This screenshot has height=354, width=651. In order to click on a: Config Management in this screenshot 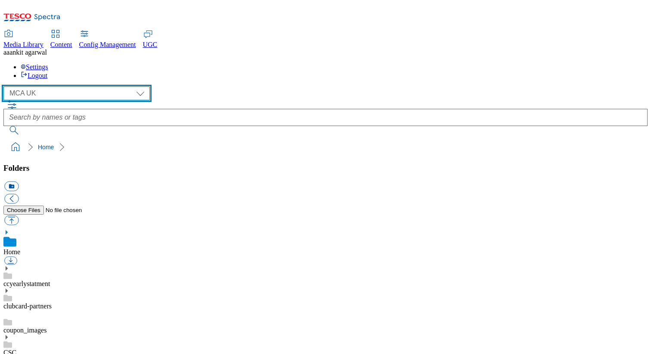, I will do `click(108, 40)`.